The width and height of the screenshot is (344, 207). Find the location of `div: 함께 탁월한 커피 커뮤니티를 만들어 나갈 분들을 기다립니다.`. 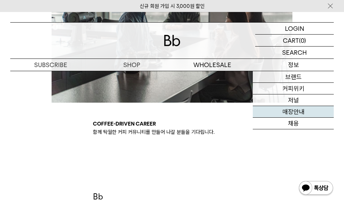

div: 함께 탁월한 커피 커뮤니티를 만들어 나갈 분들을 기다립니다. is located at coordinates (172, 128).